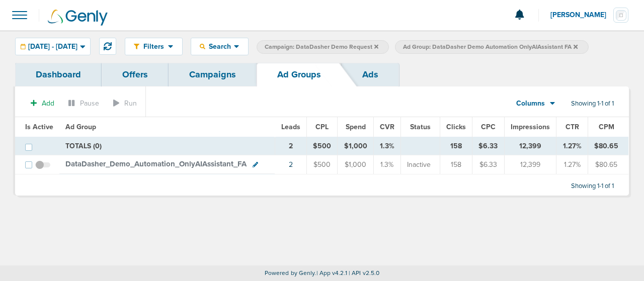  I want to click on span: CPM, so click(606, 127).